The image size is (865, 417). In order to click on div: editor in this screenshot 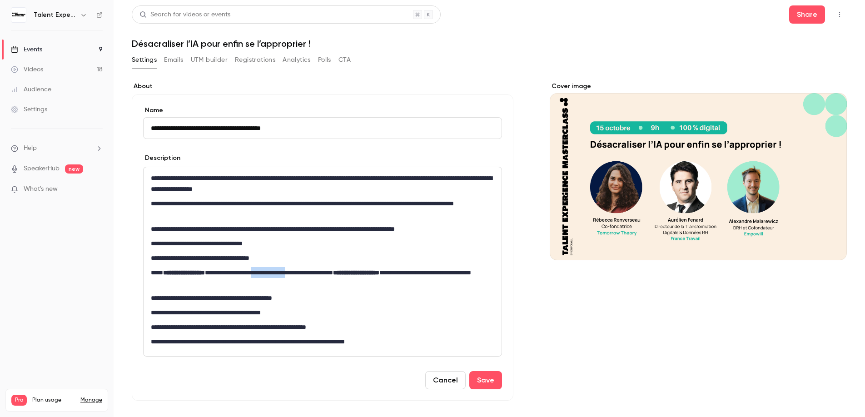, I will do `click(323, 262)`.